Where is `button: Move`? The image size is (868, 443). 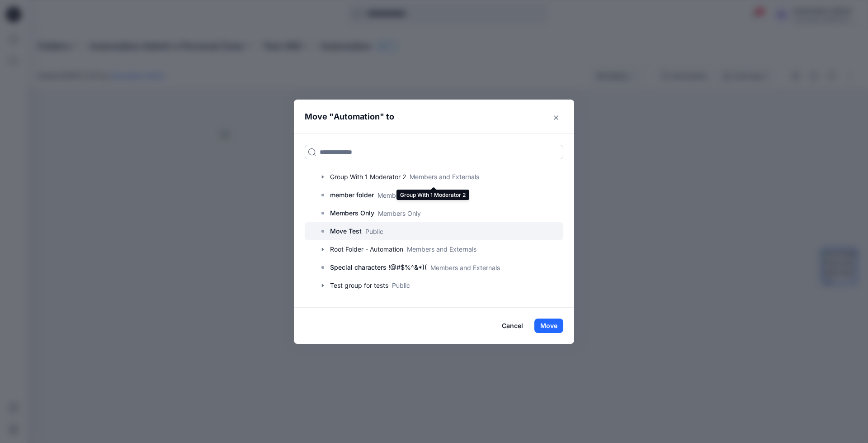 button: Move is located at coordinates (549, 326).